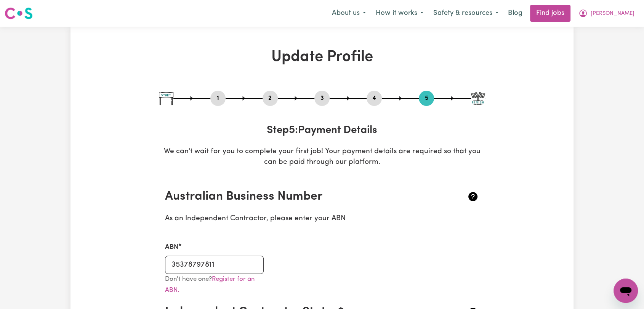 This screenshot has height=309, width=644. I want to click on h2: Australian Business Number, so click(296, 197).